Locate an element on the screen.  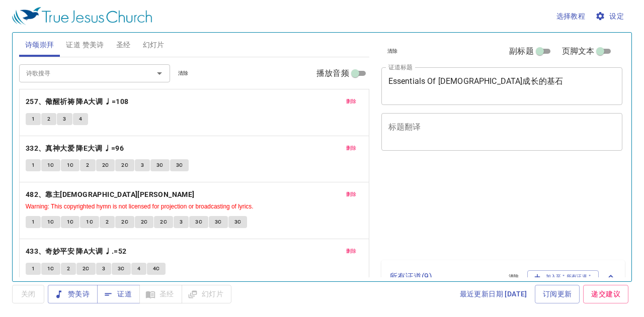
span: 证道 is located at coordinates (118, 294).